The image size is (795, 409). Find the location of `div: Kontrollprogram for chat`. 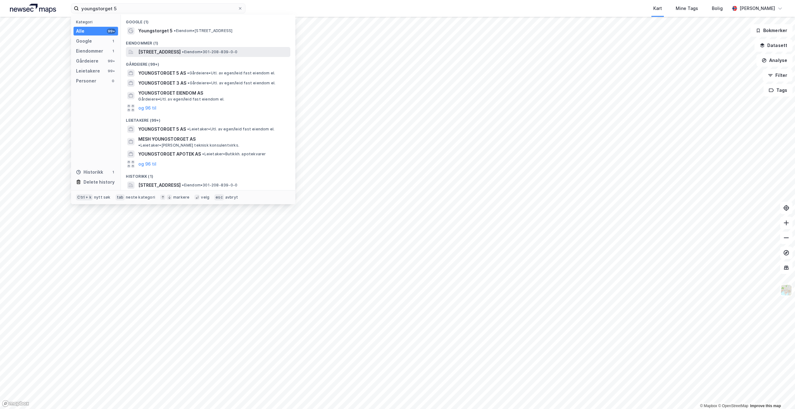

div: Kontrollprogram for chat is located at coordinates (779, 394).